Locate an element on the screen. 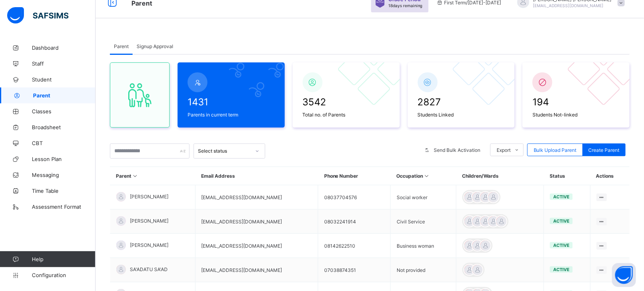 The width and height of the screenshot is (644, 291). td: 08142622510 is located at coordinates (354, 246).